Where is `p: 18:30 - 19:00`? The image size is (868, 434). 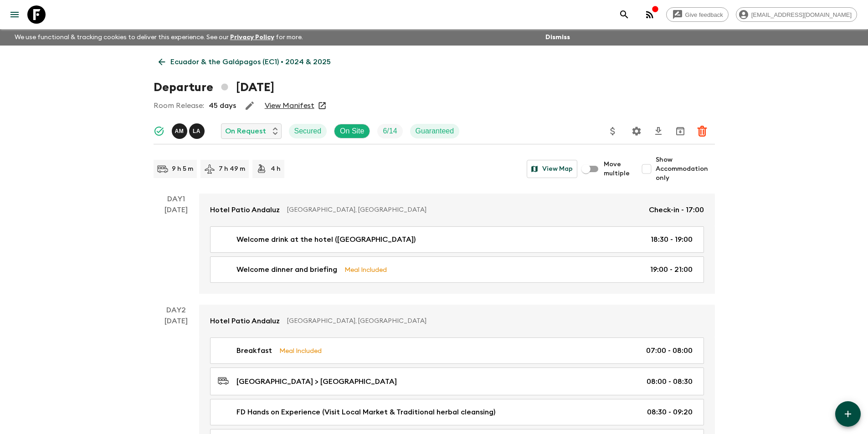 p: 18:30 - 19:00 is located at coordinates (672, 240).